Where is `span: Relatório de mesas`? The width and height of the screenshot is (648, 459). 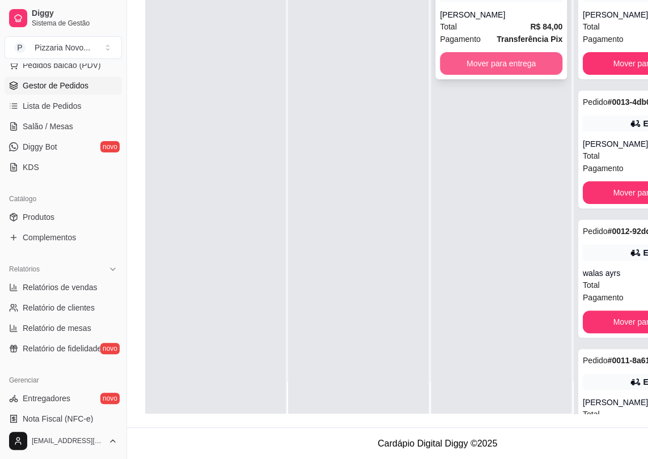
span: Relatório de mesas is located at coordinates (57, 328).